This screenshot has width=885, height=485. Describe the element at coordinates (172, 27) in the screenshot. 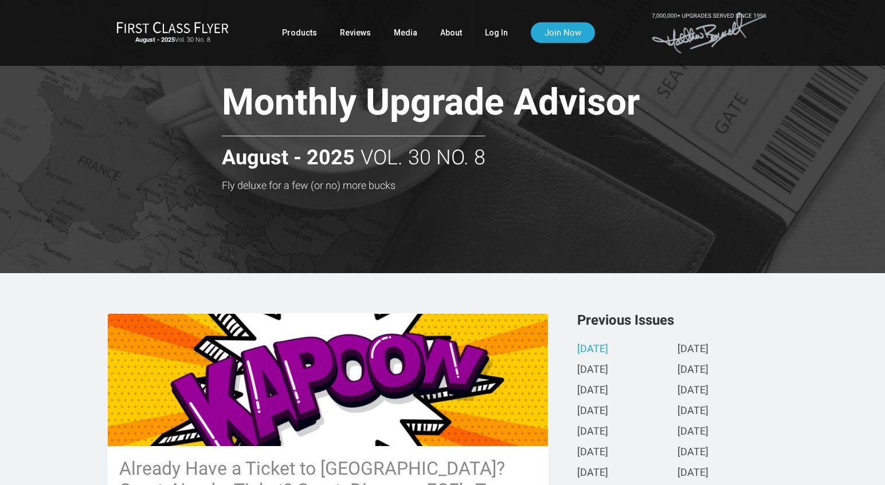

I see `img: First Class Flyer` at that location.